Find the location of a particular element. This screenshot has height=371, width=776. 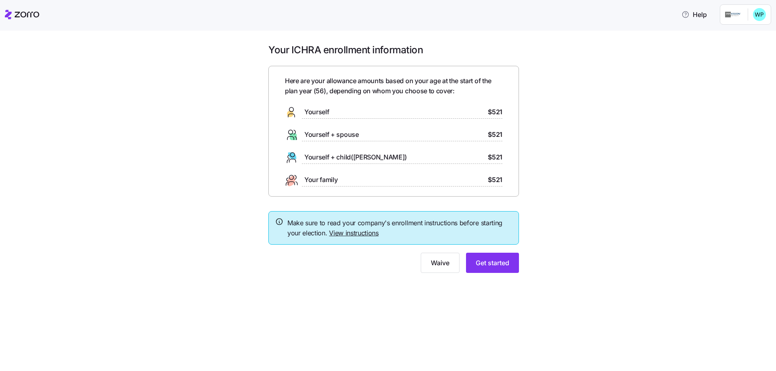

span: Get started is located at coordinates (492, 263).